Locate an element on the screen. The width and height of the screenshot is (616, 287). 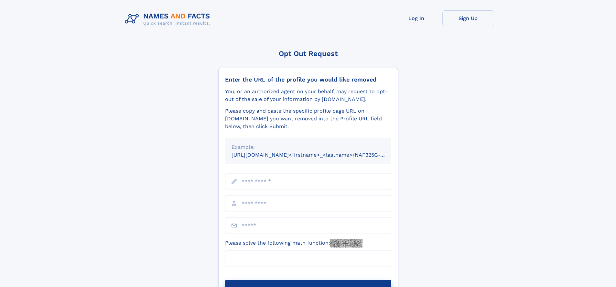
div: Enter the URL of the profile you would like removed is located at coordinates (308, 80).